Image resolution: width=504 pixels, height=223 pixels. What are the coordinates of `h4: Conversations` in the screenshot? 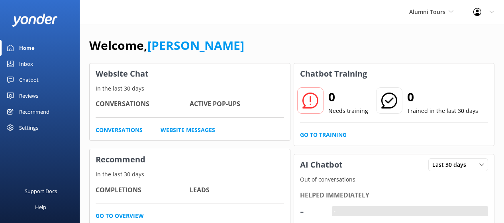 It's located at (143, 104).